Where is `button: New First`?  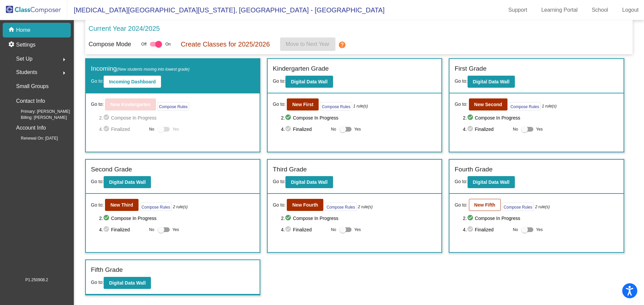 button: New First is located at coordinates (302, 104).